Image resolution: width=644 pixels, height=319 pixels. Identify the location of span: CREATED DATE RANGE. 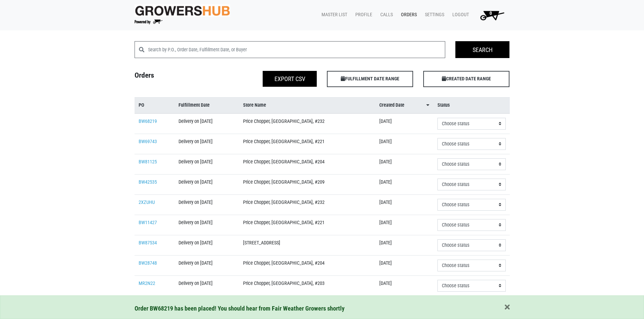
(466, 79).